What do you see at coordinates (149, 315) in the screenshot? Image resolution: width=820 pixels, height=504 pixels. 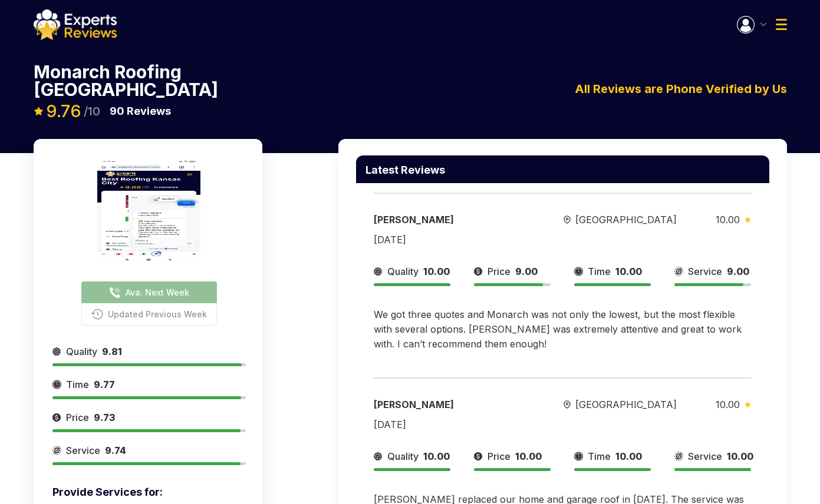 I see `button: Updated Previous Week` at bounding box center [149, 315].